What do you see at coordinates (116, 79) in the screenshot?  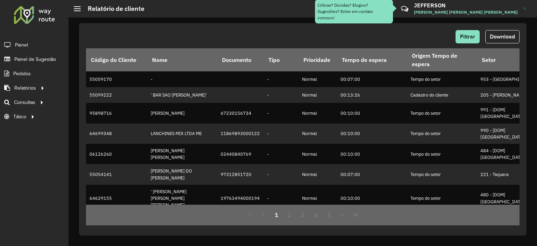 I see `td: 55059170` at bounding box center [116, 79].